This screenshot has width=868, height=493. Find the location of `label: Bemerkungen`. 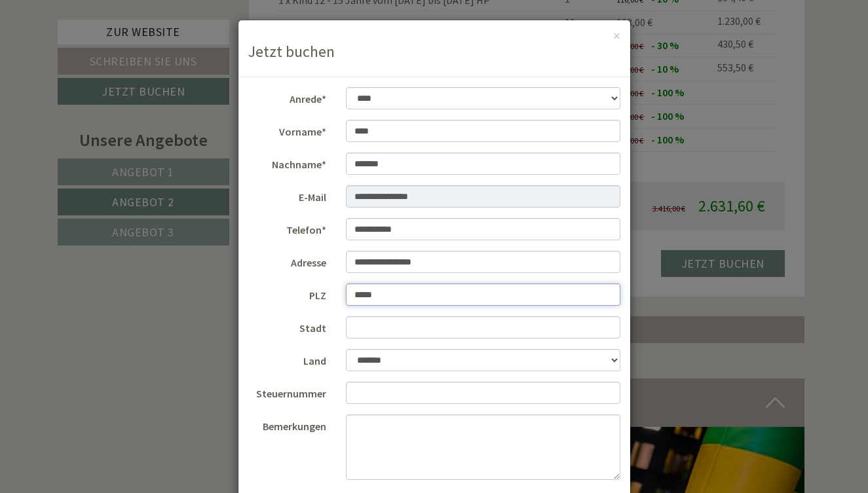

label: Bemerkungen is located at coordinates (287, 425).